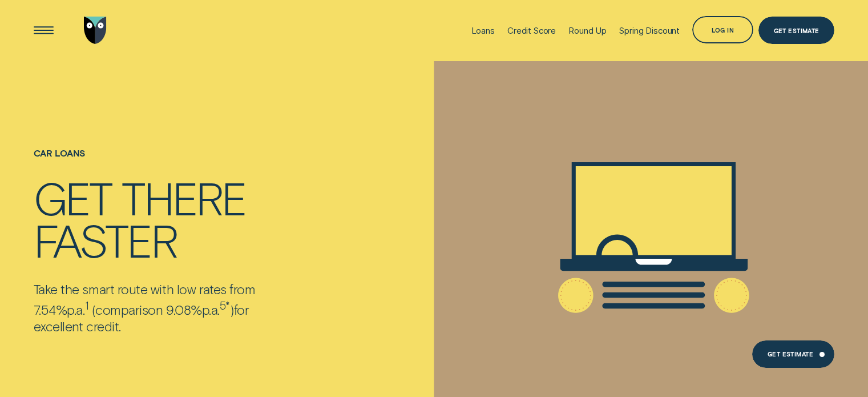 This screenshot has height=397, width=868. What do you see at coordinates (723, 30) in the screenshot?
I see `button: Log in` at bounding box center [723, 30].